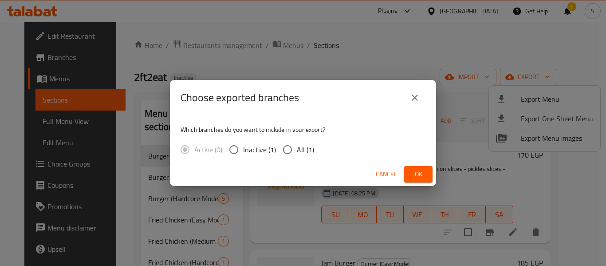  Describe the element at coordinates (418, 174) in the screenshot. I see `span: Ok` at that location.